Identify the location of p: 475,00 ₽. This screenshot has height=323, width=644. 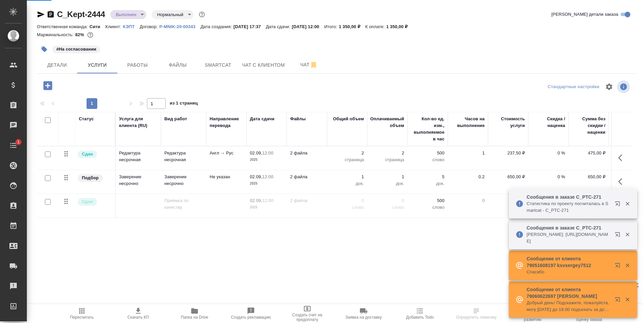
(588, 153).